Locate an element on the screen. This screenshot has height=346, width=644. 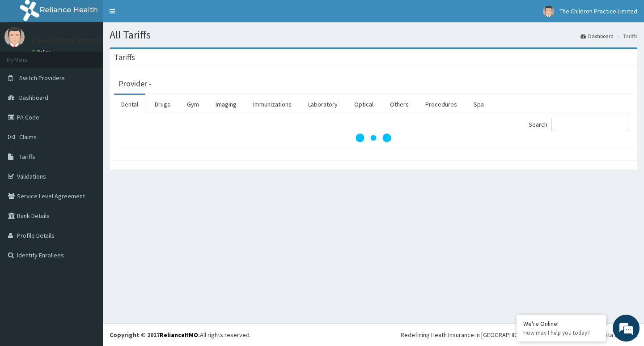
a: Immunizations is located at coordinates (272, 104).